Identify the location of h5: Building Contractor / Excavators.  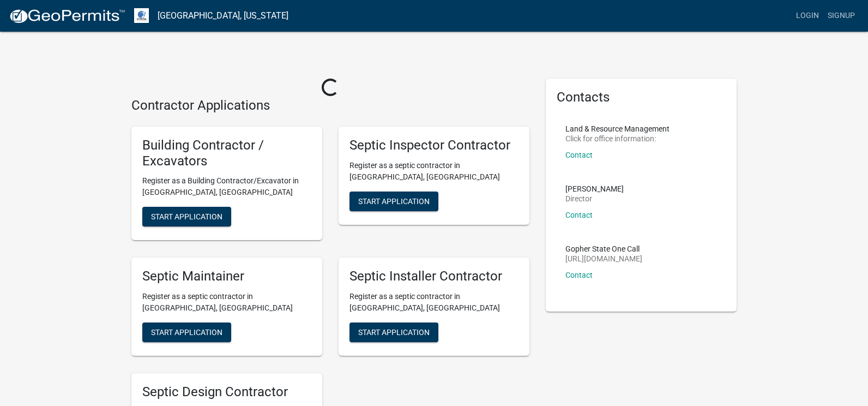
(227, 153).